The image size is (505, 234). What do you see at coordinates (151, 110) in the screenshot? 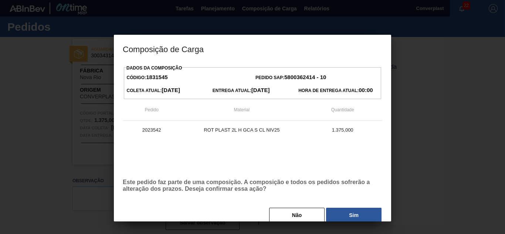
I see `span: Pedido` at bounding box center [151, 110].